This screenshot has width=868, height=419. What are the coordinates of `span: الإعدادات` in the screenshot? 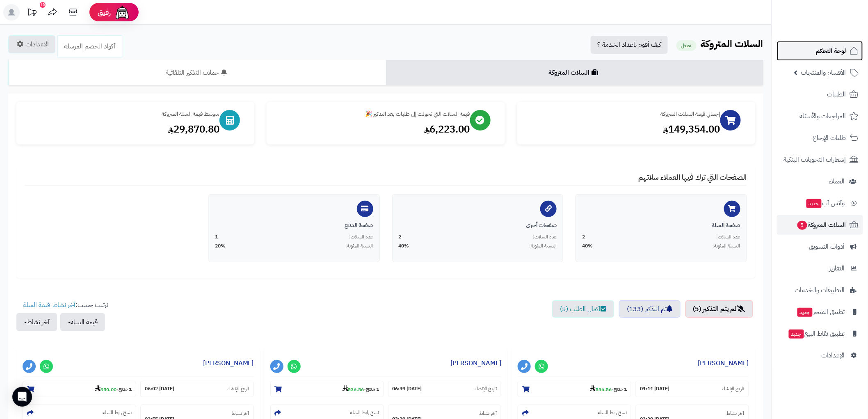 It's located at (833, 355).